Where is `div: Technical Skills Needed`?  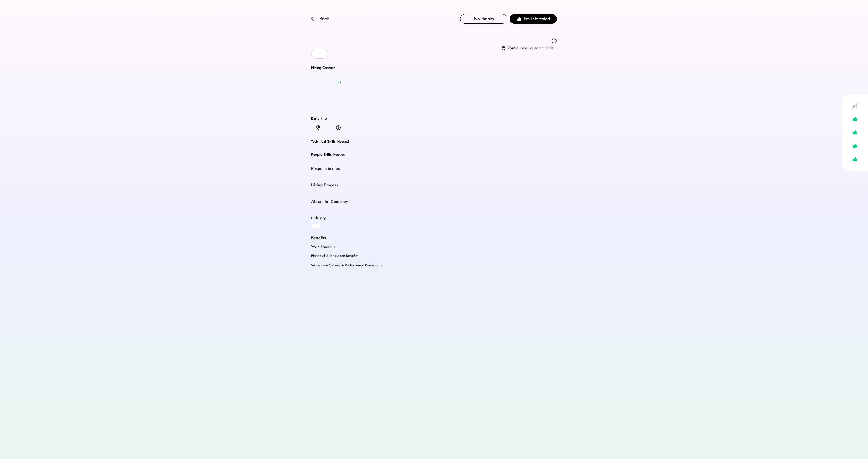
div: Technical Skills Needed is located at coordinates (434, 142).